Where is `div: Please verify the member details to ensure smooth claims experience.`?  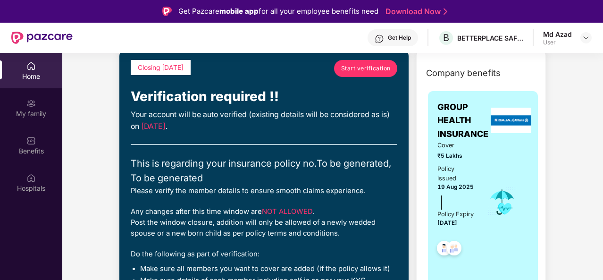
div: Please verify the member details to ensure smooth claims experience. is located at coordinates (264, 191).